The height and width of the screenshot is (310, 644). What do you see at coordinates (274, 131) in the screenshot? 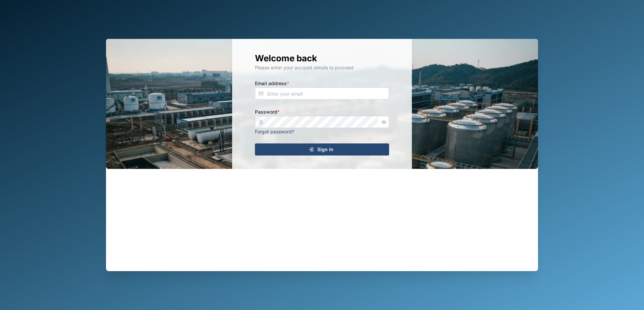
I see `a: Forgot password?` at bounding box center [274, 131].